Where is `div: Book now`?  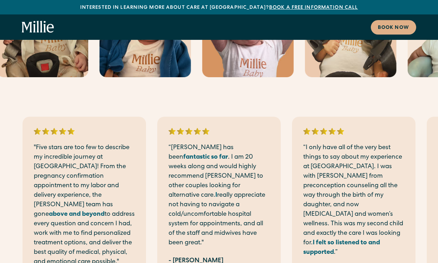
div: Book now is located at coordinates (394, 28).